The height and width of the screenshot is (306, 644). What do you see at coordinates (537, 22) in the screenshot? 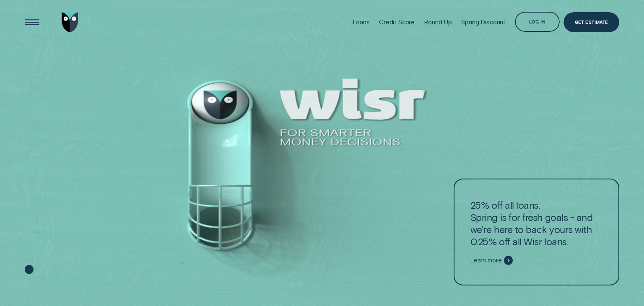
I see `button: Log in` at bounding box center [537, 22].